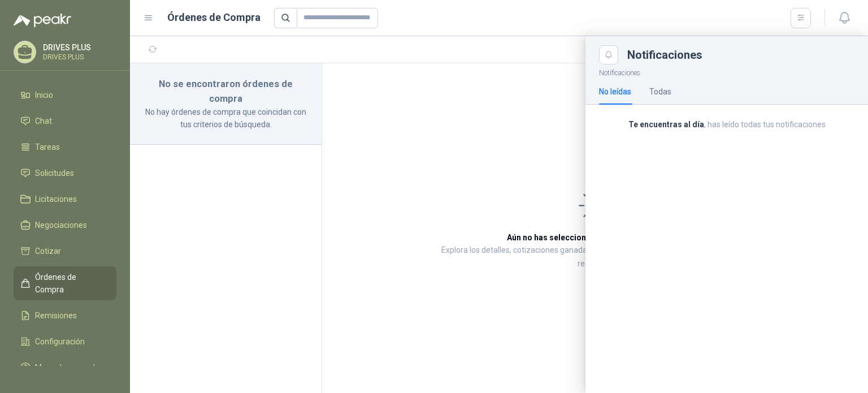  I want to click on a: Configuración, so click(65, 341).